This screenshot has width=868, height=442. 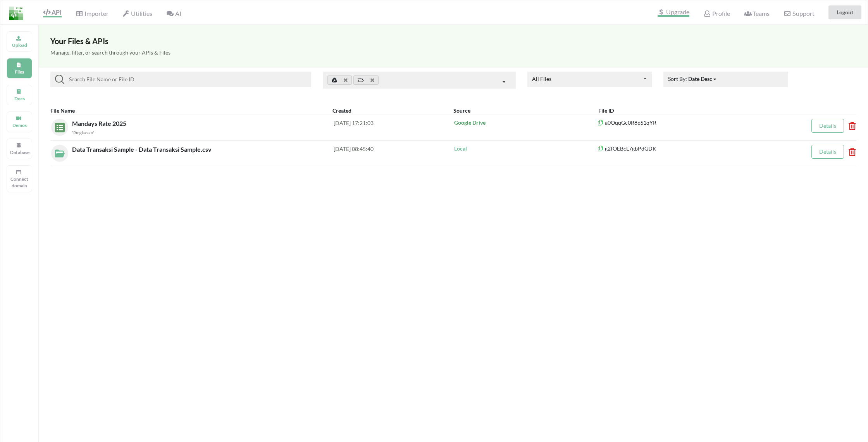 What do you see at coordinates (19, 183) in the screenshot?
I see `p: Connect domain` at bounding box center [19, 183].